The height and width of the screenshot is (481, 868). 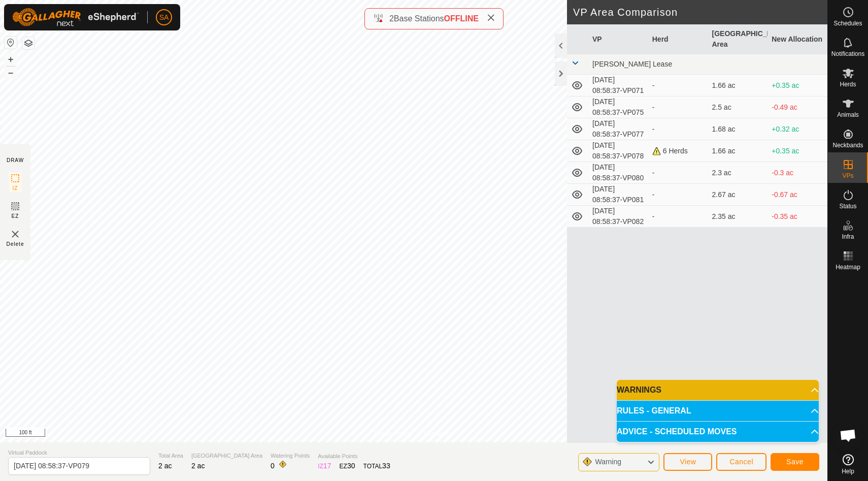 I want to click on span: View, so click(x=688, y=462).